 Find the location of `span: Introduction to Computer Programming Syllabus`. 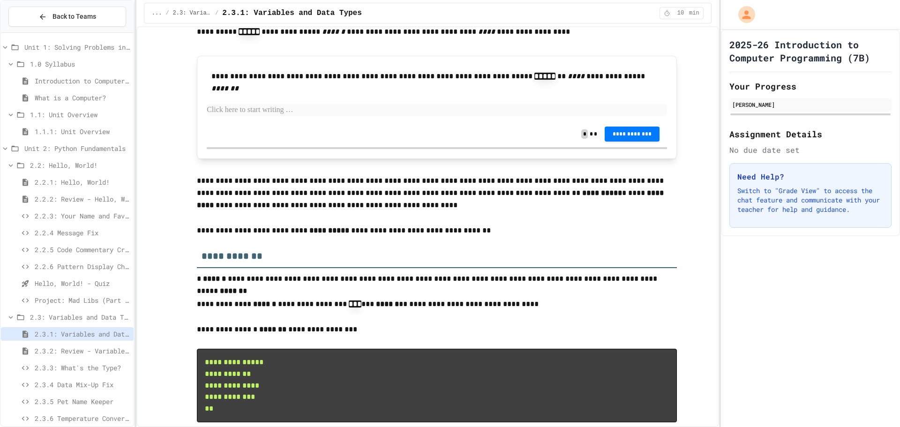

span: Introduction to Computer Programming Syllabus is located at coordinates (82, 81).